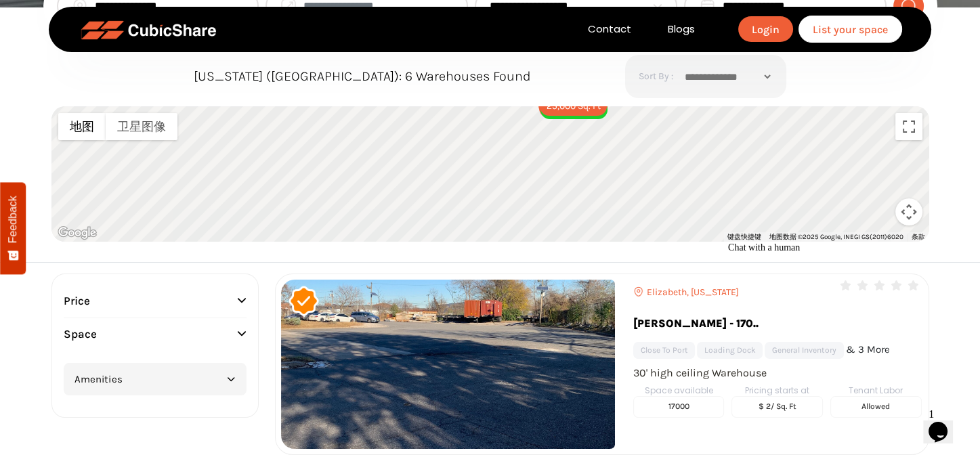 The height and width of the screenshot is (457, 980). Describe the element at coordinates (77, 233) in the screenshot. I see `a: 在 Google 地图中打开此区域（会打开一个新窗口）` at that location.